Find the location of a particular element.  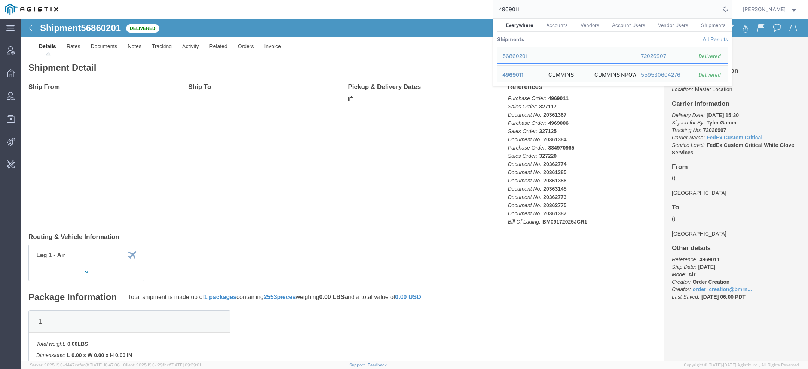

a: View all shipments found by criterion is located at coordinates (716, 39).